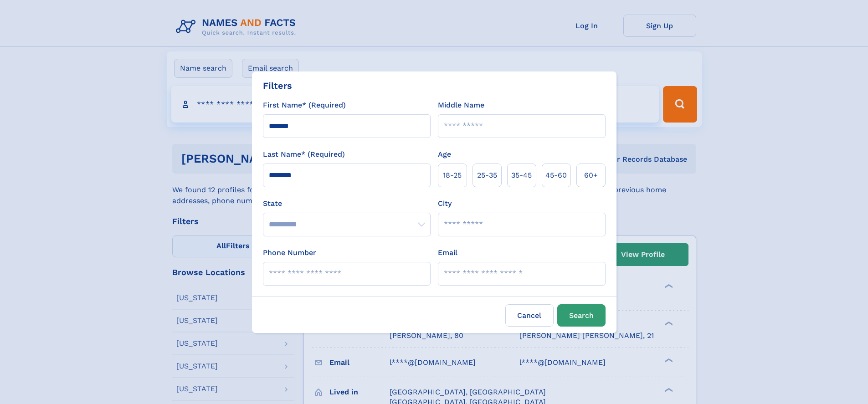 The height and width of the screenshot is (404, 868). I want to click on span: 35‑45, so click(521, 175).